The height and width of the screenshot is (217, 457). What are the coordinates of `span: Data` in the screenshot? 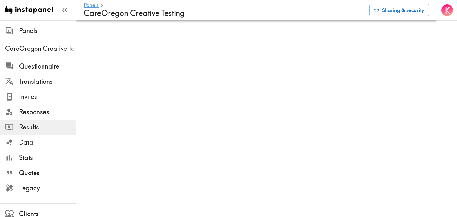 It's located at (47, 142).